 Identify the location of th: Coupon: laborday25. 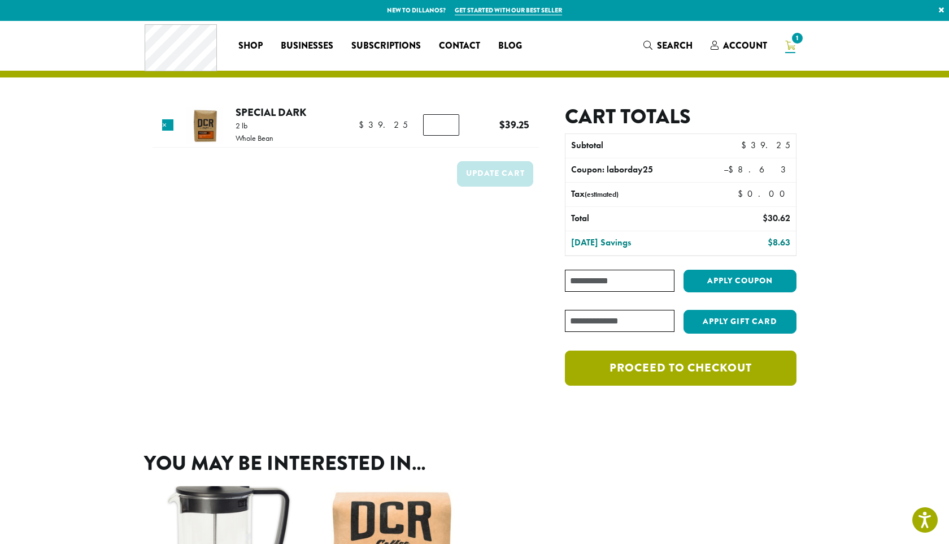
(635, 170).